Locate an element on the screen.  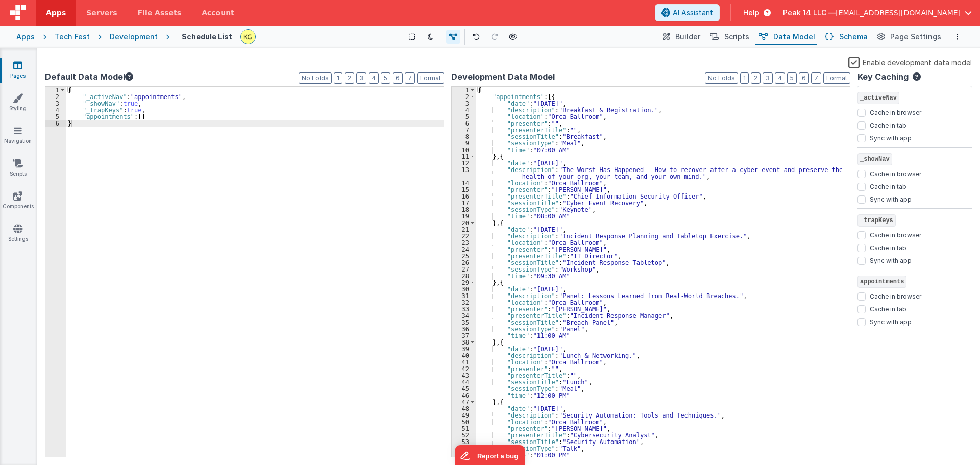
div: 18 is located at coordinates (463, 210).